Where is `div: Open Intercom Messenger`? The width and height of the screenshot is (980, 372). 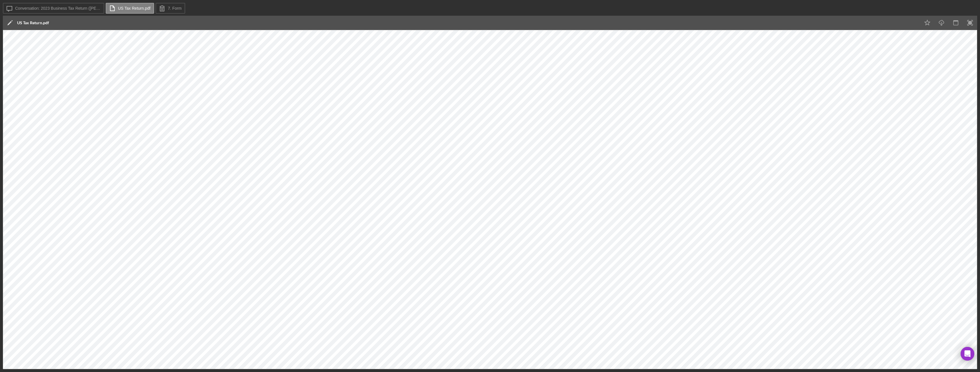 div: Open Intercom Messenger is located at coordinates (967, 353).